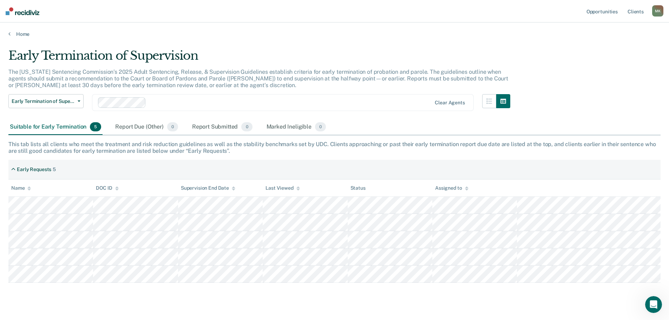 The height and width of the screenshot is (320, 669). What do you see at coordinates (658, 11) in the screenshot?
I see `button: MK` at bounding box center [658, 11].